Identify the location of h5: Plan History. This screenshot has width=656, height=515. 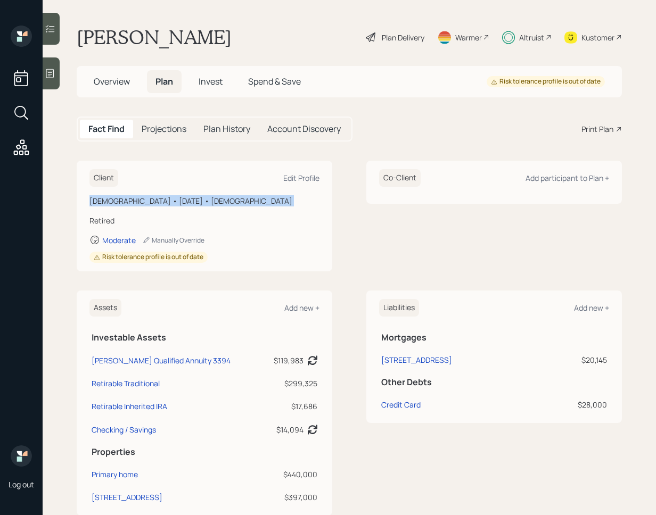
(227, 129).